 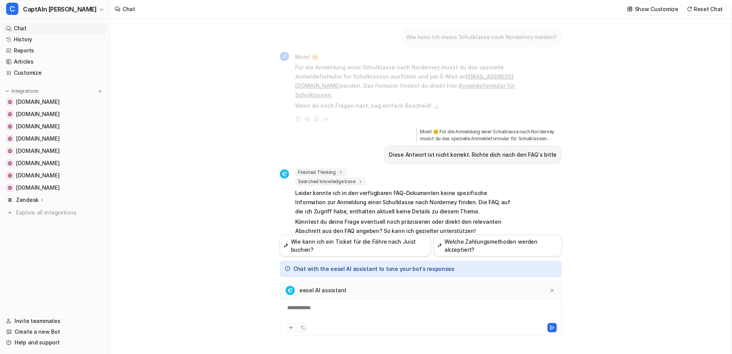 I want to click on p: Chat with the eesel AI assistant to tune your bot's responses, so click(x=373, y=269).